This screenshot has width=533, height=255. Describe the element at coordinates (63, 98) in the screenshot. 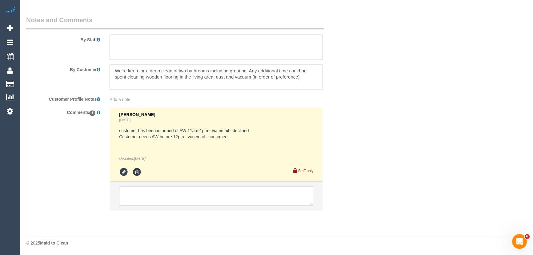

I see `label: Customer Profile Notes` at that location.